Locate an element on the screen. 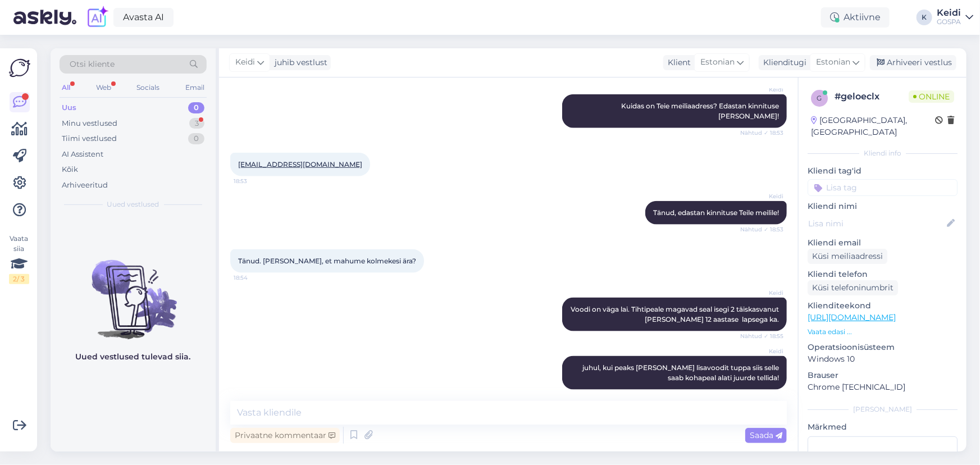 The height and width of the screenshot is (465, 980). p: Operatsioonisüsteem is located at coordinates (883, 347).